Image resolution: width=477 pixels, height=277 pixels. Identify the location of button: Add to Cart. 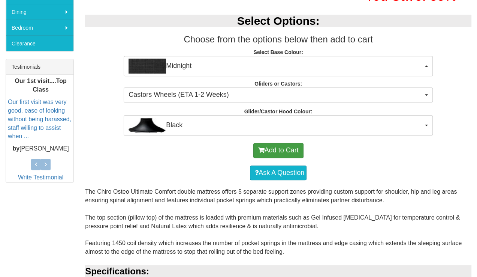
(278, 150).